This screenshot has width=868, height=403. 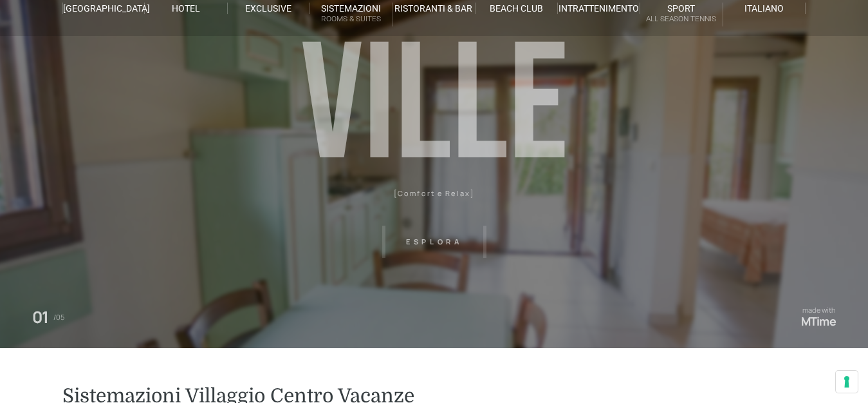 What do you see at coordinates (764, 9) in the screenshot?
I see `a: Italiano` at bounding box center [764, 9].